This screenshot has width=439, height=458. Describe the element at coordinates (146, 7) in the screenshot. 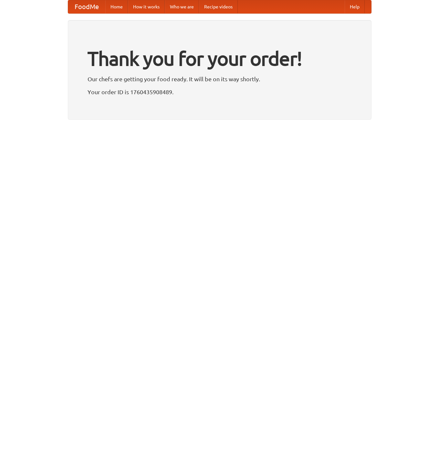

I see `a: How it works` at that location.